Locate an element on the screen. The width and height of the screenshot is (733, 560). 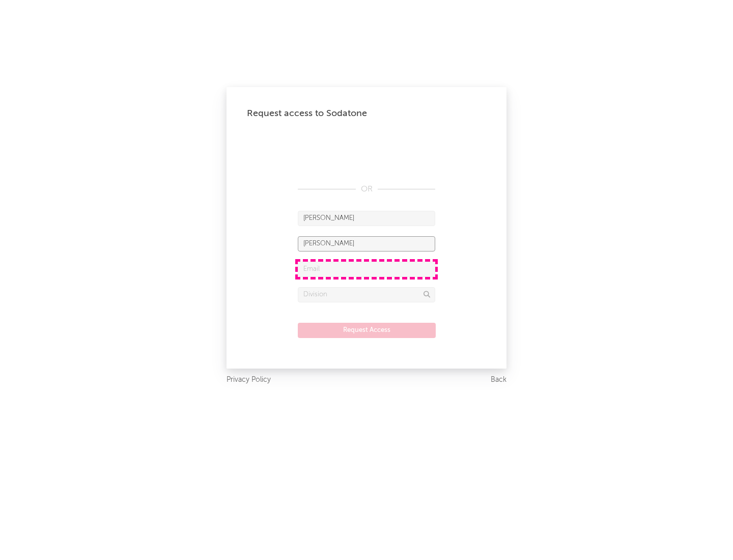
input: Last Name is located at coordinates (366, 244).